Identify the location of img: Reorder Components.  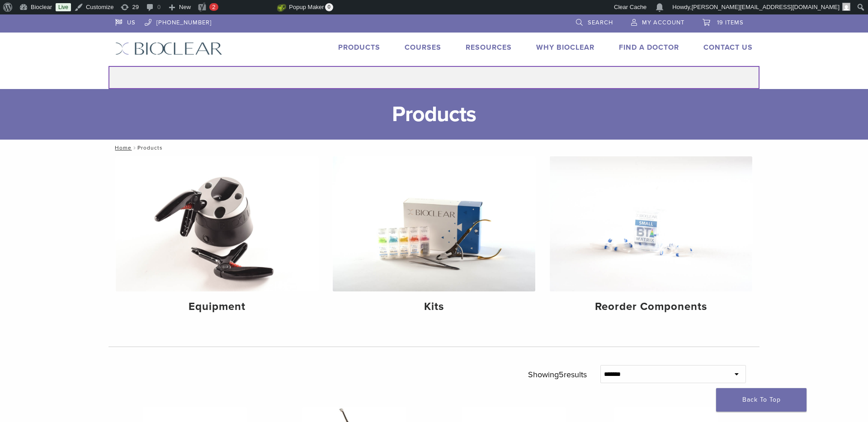
(651, 224).